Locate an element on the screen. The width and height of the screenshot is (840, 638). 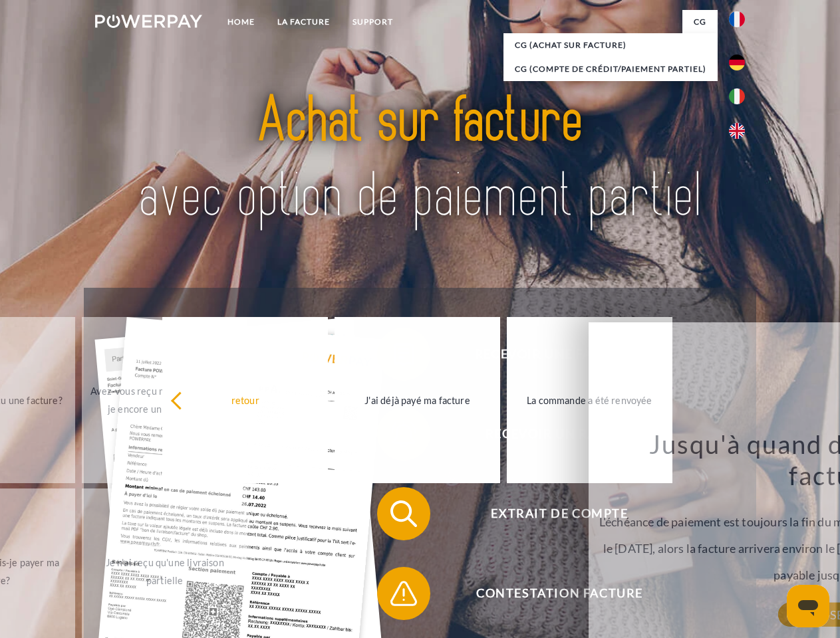
a: LA FACTURE is located at coordinates (303, 22).